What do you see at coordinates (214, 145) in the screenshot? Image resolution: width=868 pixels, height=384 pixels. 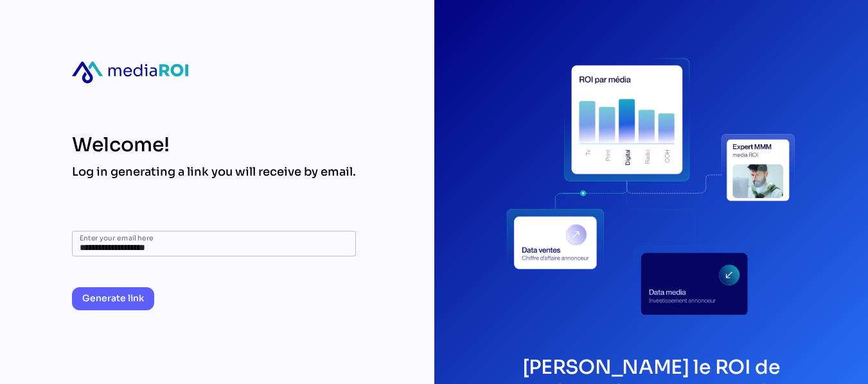 I see `div: Welcome!` at bounding box center [214, 145].